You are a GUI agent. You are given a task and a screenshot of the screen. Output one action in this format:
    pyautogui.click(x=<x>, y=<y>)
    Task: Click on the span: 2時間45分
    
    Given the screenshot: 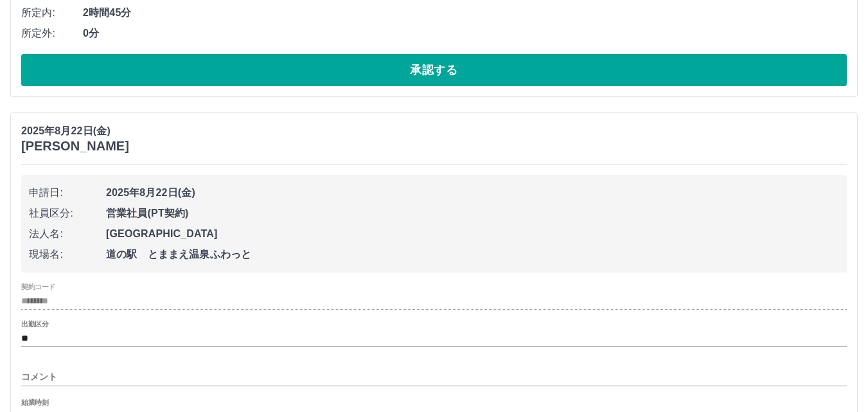 What is the action you would take?
    pyautogui.click(x=465, y=13)
    